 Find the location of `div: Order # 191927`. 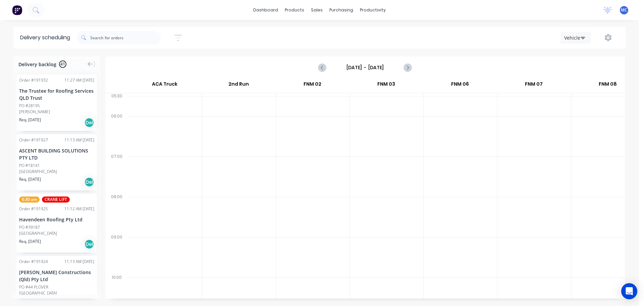

div: Order # 191927 is located at coordinates (34, 140).